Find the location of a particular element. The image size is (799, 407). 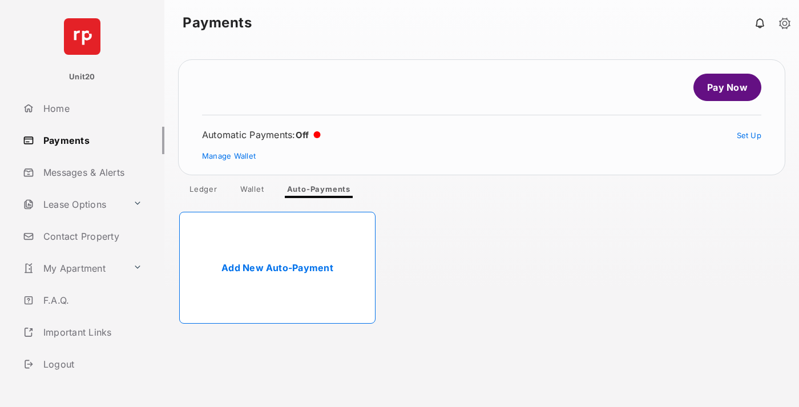

a: Add New Auto-Payment is located at coordinates (277, 268).